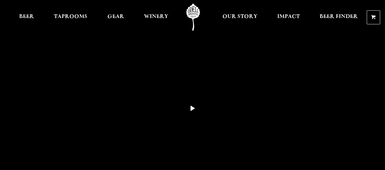  What do you see at coordinates (339, 17) in the screenshot?
I see `a: Beer Finder` at bounding box center [339, 17].